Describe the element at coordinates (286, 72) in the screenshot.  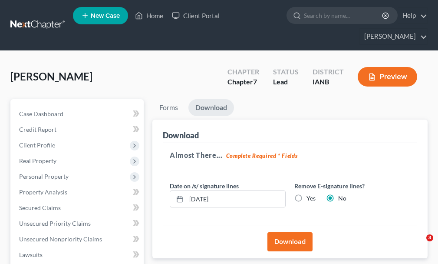
I see `div: Status` at that location.